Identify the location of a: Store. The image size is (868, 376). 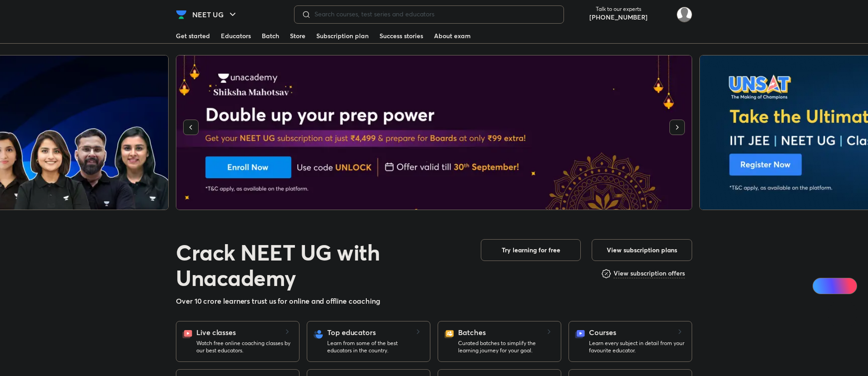
(298, 36).